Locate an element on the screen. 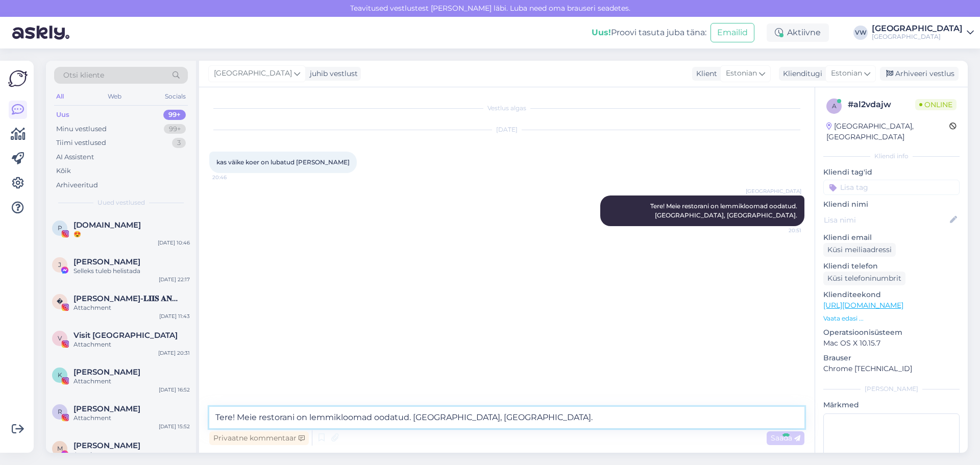 Image resolution: width=980 pixels, height=465 pixels. span: Raili Roosmaa is located at coordinates (107, 408).